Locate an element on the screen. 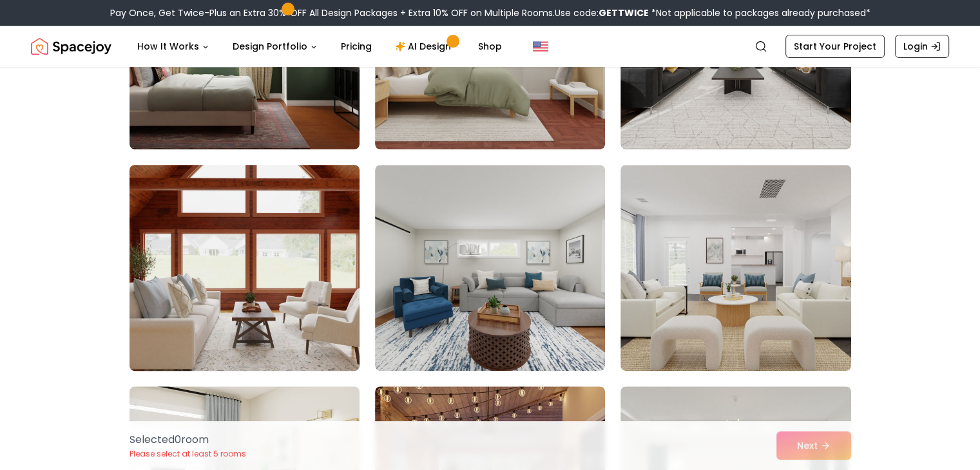  p: Please select at least 5 rooms is located at coordinates (188, 454).